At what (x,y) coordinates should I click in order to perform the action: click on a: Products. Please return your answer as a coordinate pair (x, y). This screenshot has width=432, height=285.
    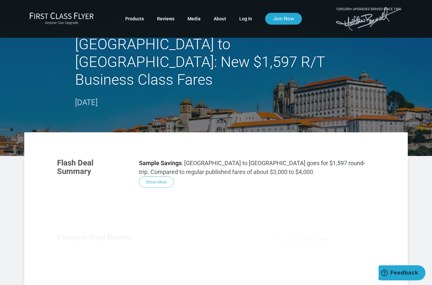
    Looking at the image, I should click on (134, 19).